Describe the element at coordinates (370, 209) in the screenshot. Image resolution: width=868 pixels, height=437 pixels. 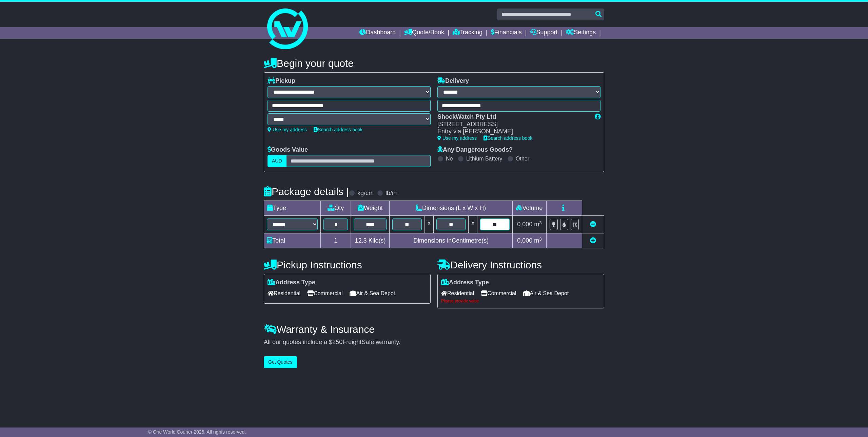
I see `td: Weight` at that location.